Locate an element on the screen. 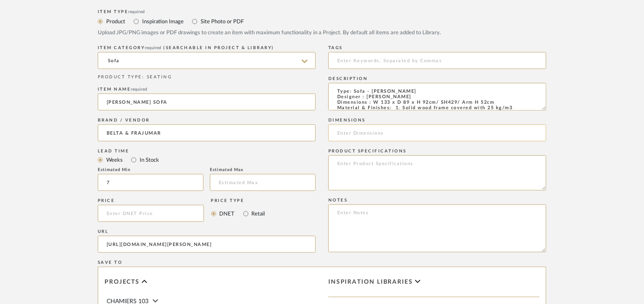 The width and height of the screenshot is (644, 304). input: Unknown is located at coordinates (206, 133).